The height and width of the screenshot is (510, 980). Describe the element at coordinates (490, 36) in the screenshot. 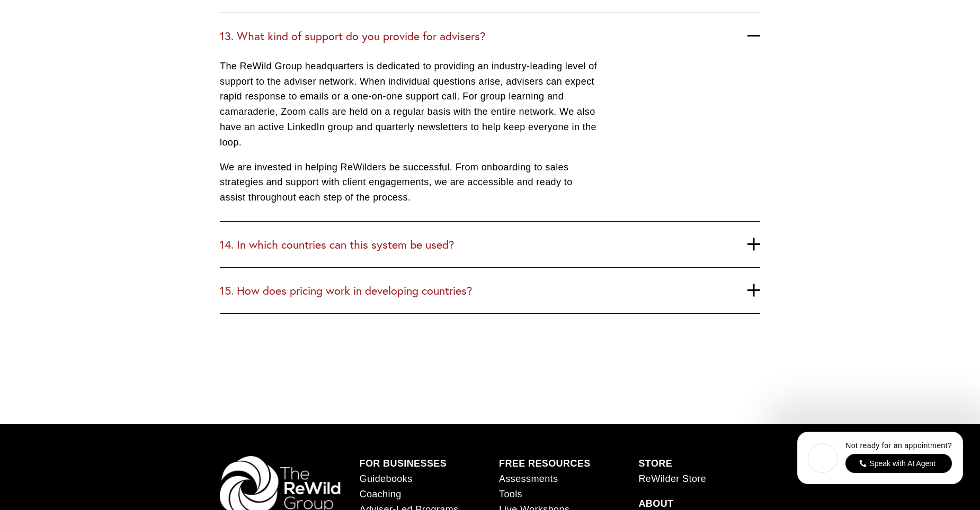

I see `button: 13. What kind of support do you provide for advisers?` at that location.